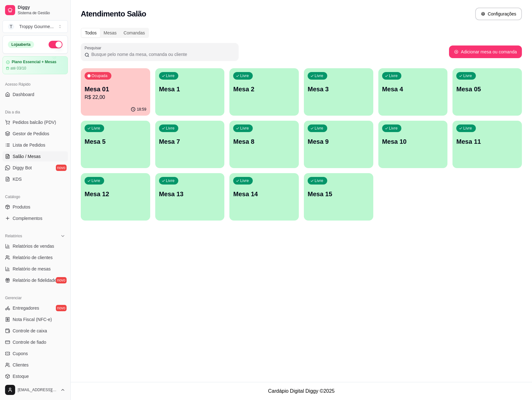  What do you see at coordinates (11, 26) in the screenshot?
I see `span: T` at bounding box center [11, 26].